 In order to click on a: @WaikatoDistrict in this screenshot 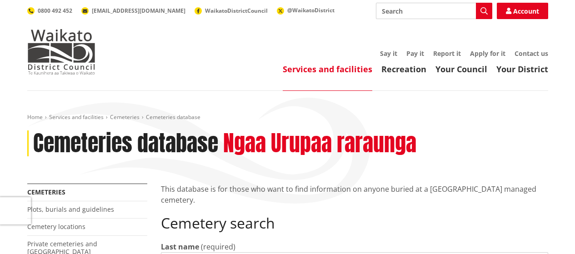, I will do `click(306, 10)`.